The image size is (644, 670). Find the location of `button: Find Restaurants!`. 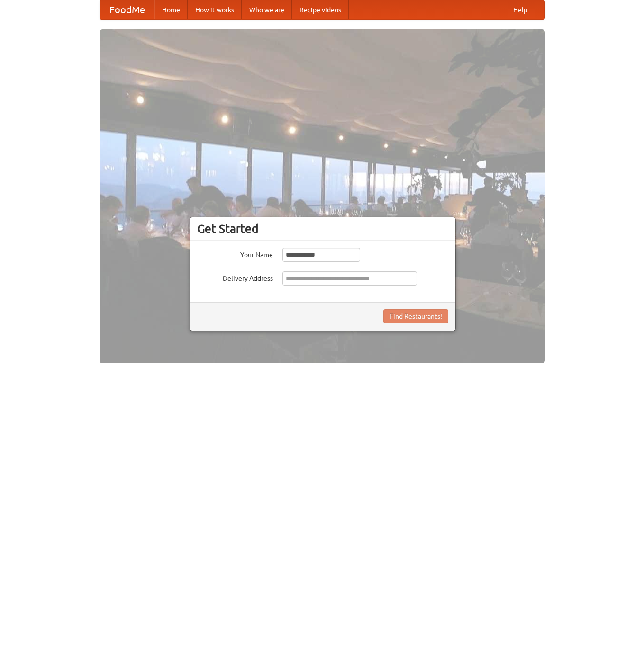

button: Find Restaurants! is located at coordinates (416, 316).